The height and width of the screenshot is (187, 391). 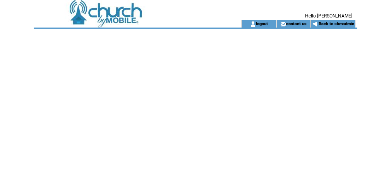 What do you see at coordinates (283, 24) in the screenshot?
I see `img: contact_us_icon.gif` at bounding box center [283, 24].